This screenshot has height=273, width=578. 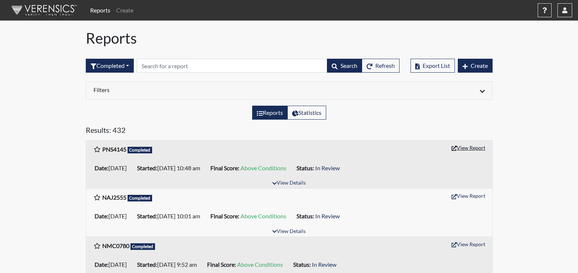 I want to click on h6: Filters, so click(x=188, y=89).